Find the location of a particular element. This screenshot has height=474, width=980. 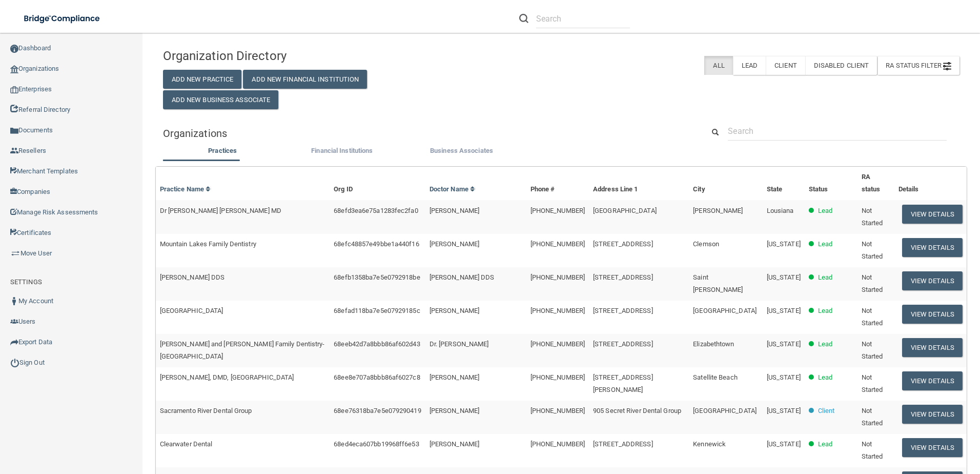

label: Business Associates is located at coordinates (462, 151).